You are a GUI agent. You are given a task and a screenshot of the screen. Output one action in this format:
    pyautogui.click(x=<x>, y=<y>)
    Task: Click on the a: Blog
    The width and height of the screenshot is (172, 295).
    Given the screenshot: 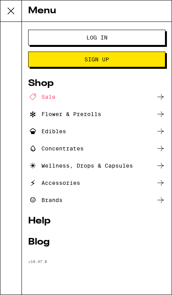 What is the action you would take?
    pyautogui.click(x=97, y=243)
    